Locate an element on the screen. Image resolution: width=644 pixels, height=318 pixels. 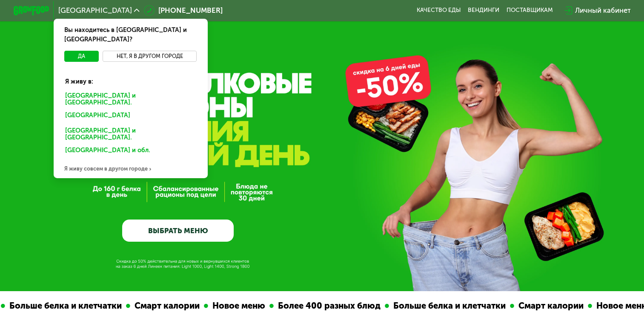
div: Более 400 разных блюд is located at coordinates (329, 306).